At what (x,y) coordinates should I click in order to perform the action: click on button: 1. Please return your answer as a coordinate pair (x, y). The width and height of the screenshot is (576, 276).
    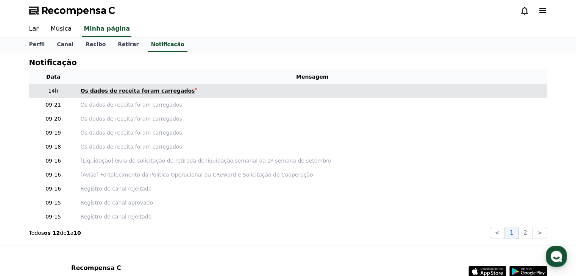
    Looking at the image, I should click on (512, 233).